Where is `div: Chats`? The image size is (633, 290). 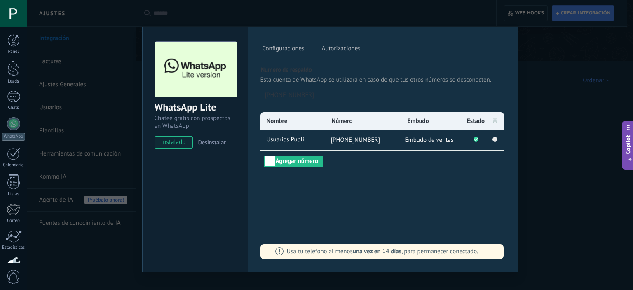 div: Chats is located at coordinates (14, 108).